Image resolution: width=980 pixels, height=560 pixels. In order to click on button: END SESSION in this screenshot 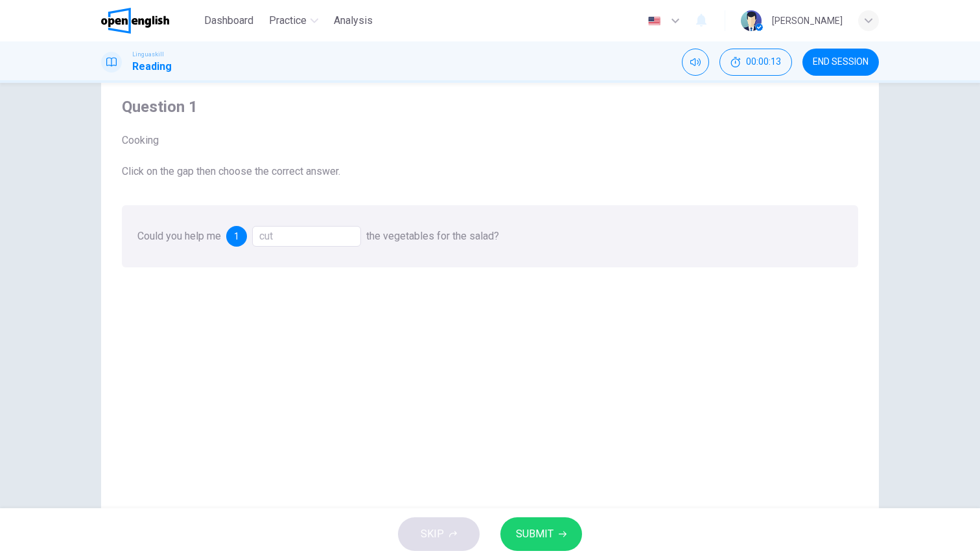, I will do `click(840, 62)`.